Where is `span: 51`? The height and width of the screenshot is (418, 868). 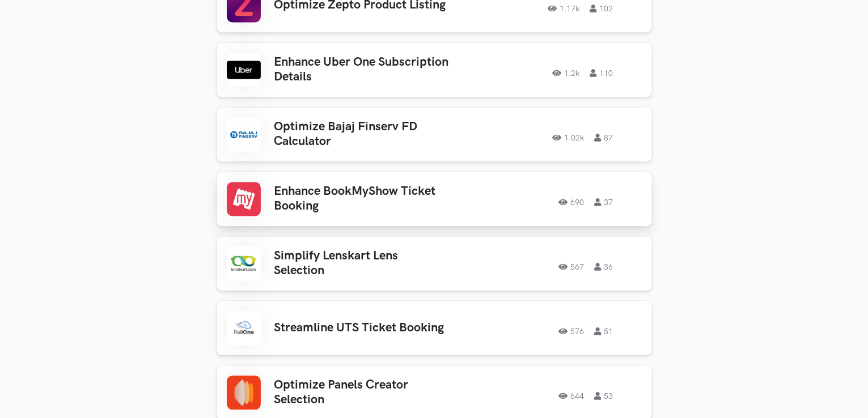 span: 51 is located at coordinates (604, 332).